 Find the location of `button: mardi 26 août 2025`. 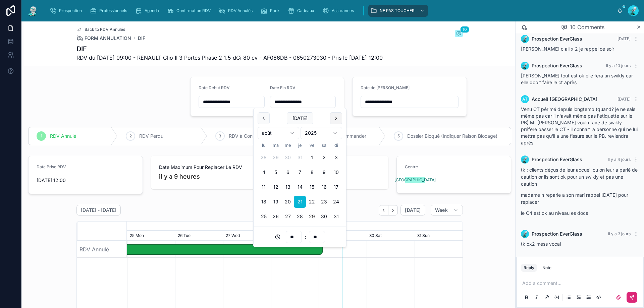

button: mardi 26 août 2025 is located at coordinates (276, 217).